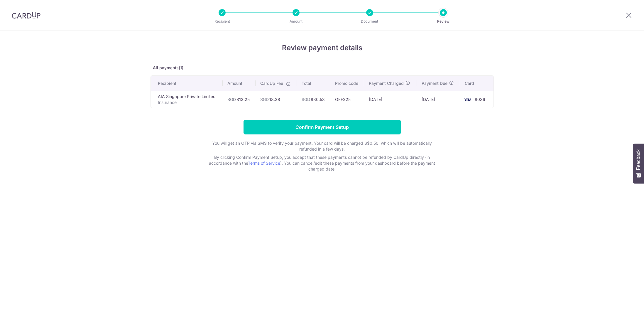 The width and height of the screenshot is (644, 327). What do you see at coordinates (222, 21) in the screenshot?
I see `p: Recipient` at bounding box center [222, 21].